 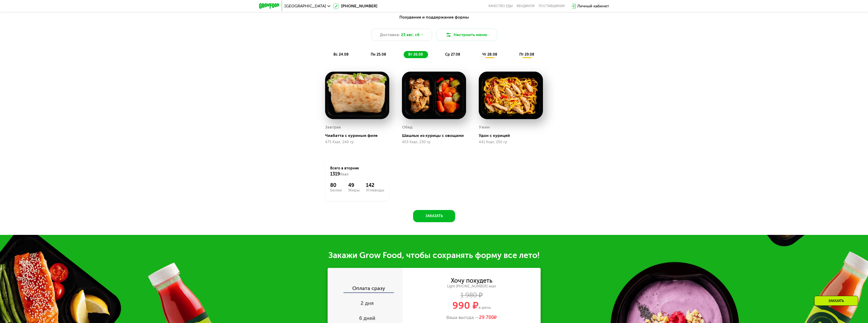 I want to click on div: Жиры, so click(x=354, y=190).